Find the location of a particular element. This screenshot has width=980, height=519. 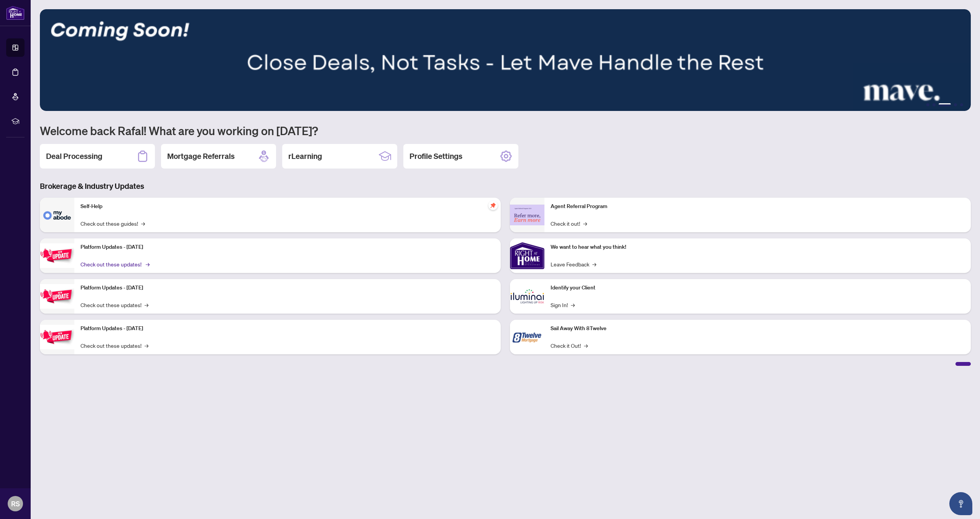

img: Slide 2 is located at coordinates (505, 60).